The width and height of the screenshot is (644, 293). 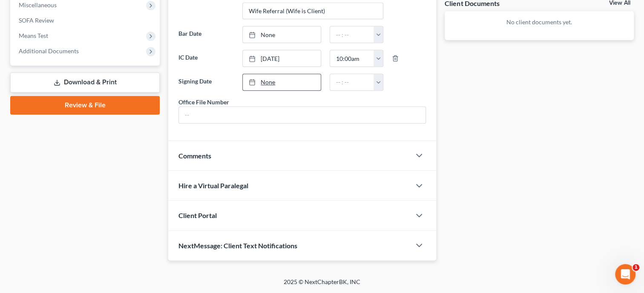 What do you see at coordinates (33, 36) in the screenshot?
I see `span: Means Test` at bounding box center [33, 36].